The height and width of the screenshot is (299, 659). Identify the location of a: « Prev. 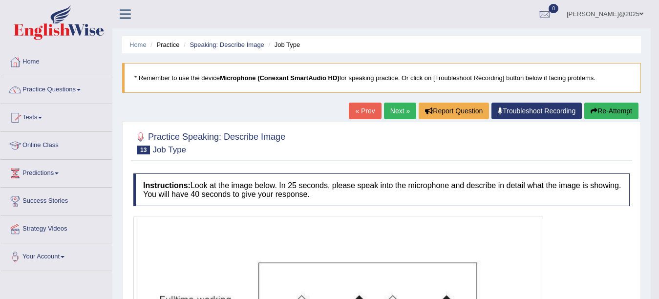
(365, 111).